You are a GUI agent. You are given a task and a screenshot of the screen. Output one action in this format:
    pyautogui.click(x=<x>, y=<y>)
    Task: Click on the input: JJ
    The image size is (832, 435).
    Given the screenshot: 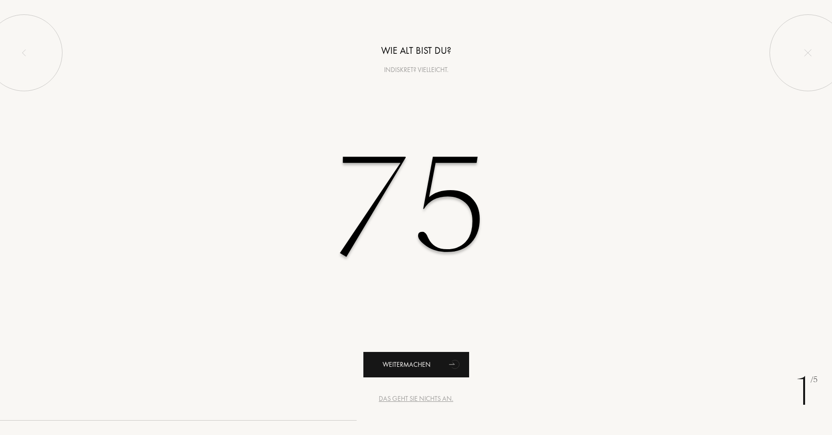 What is the action you would take?
    pyautogui.click(x=416, y=206)
    